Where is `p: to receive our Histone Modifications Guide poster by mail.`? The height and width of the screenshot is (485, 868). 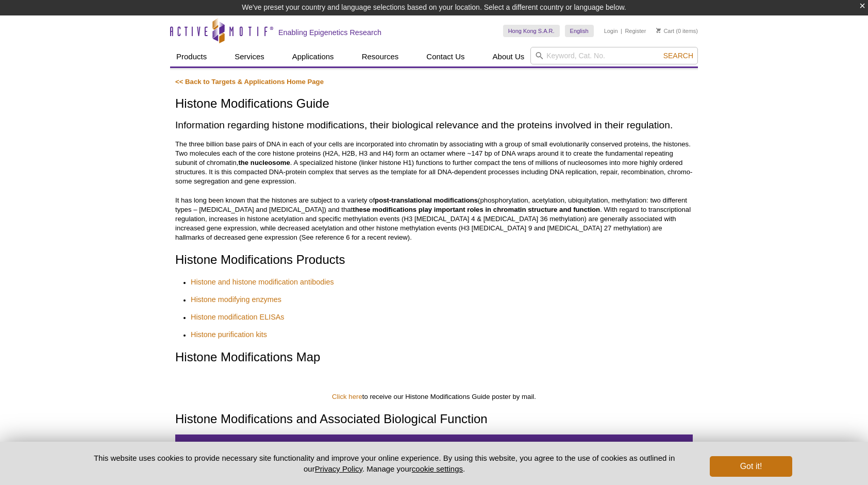
p: to receive our Histone Modifications Guide poster by mail. is located at coordinates (434, 397).